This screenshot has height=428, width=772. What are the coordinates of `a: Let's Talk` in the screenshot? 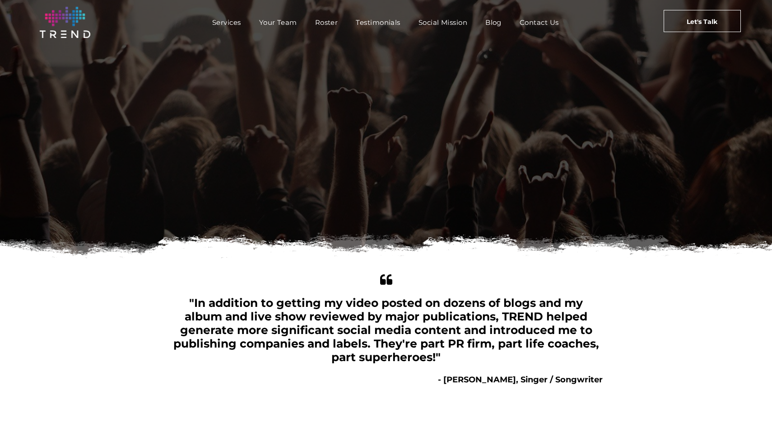 It's located at (702, 21).